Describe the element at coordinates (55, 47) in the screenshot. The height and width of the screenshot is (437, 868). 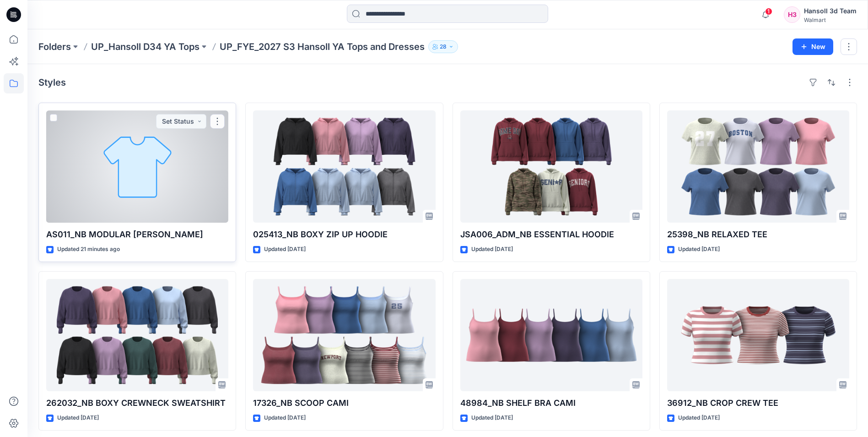
I see `a: Folders` at that location.